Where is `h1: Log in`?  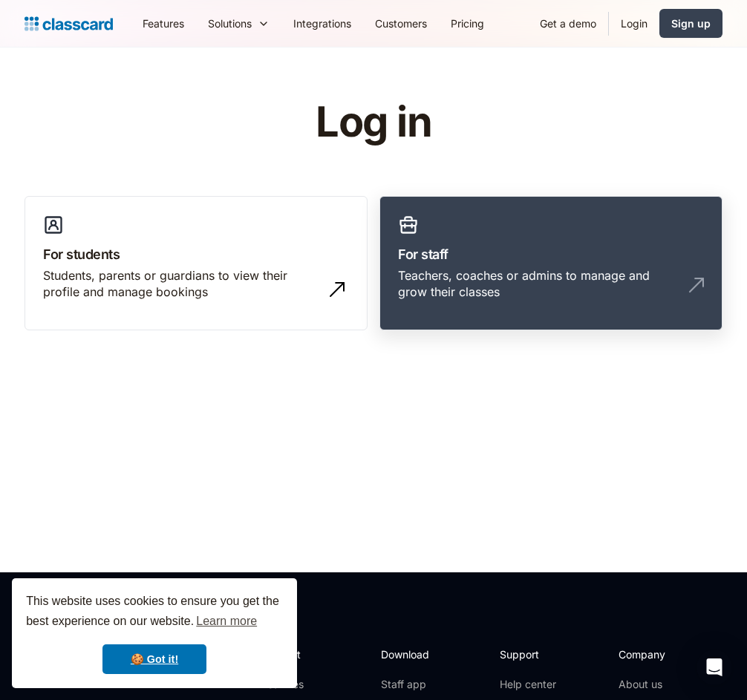 h1: Log in is located at coordinates (373, 122).